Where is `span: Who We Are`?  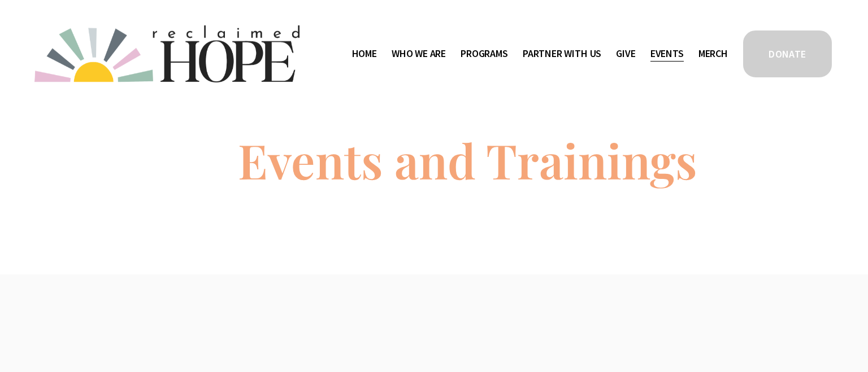
span: Who We Are is located at coordinates (419, 54).